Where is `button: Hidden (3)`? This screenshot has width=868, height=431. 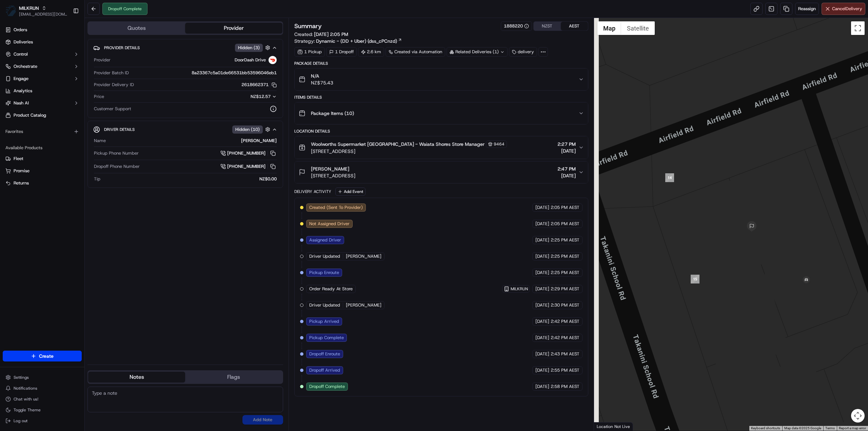
button: Hidden (3) is located at coordinates (253, 47).